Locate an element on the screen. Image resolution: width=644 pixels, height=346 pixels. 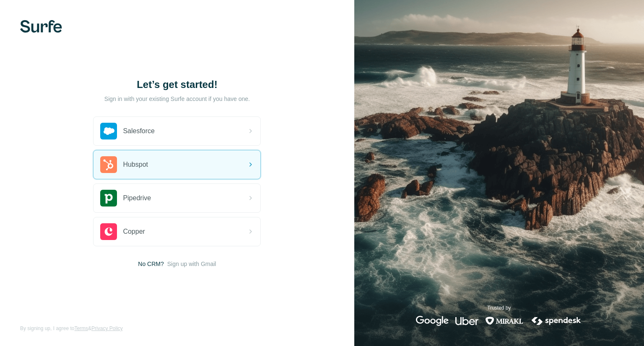
span: By signing up, I agree to & is located at coordinates (71, 328).